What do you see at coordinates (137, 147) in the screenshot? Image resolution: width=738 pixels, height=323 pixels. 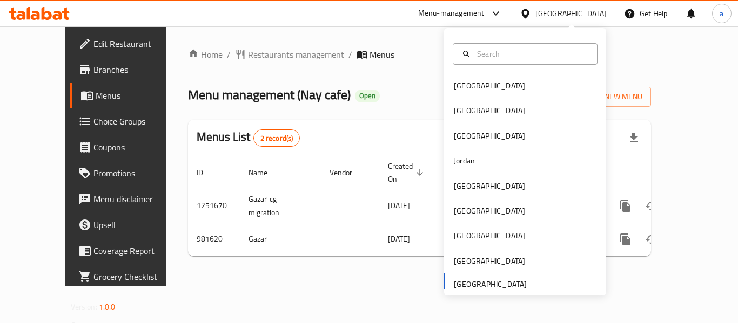 I see `span: Coupons` at bounding box center [137, 147].